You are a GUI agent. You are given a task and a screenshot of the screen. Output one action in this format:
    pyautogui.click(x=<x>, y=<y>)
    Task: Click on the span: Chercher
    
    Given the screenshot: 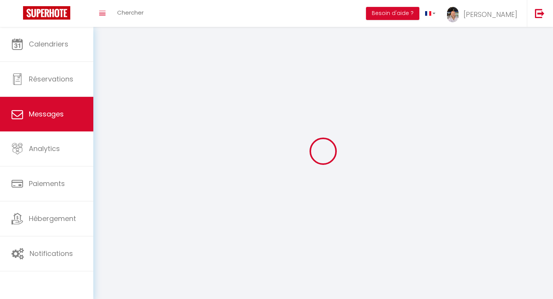 What is the action you would take?
    pyautogui.click(x=130, y=12)
    